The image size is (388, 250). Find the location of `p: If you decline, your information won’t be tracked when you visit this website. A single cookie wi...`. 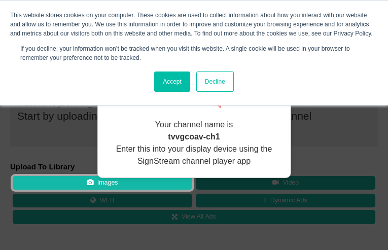

p: If you decline, your information won’t be tracked when you visit this website. A single cookie wi... is located at coordinates (194, 53).